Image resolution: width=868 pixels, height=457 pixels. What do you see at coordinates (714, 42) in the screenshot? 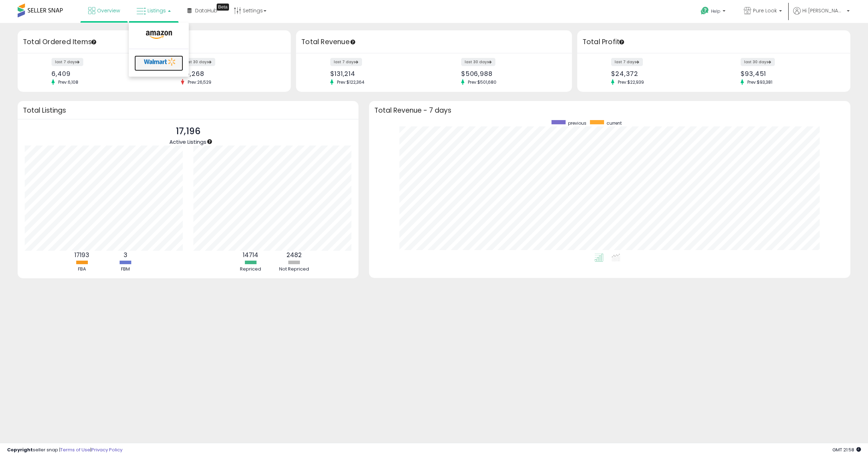
I see `h3: Total Profit` at bounding box center [714, 42].